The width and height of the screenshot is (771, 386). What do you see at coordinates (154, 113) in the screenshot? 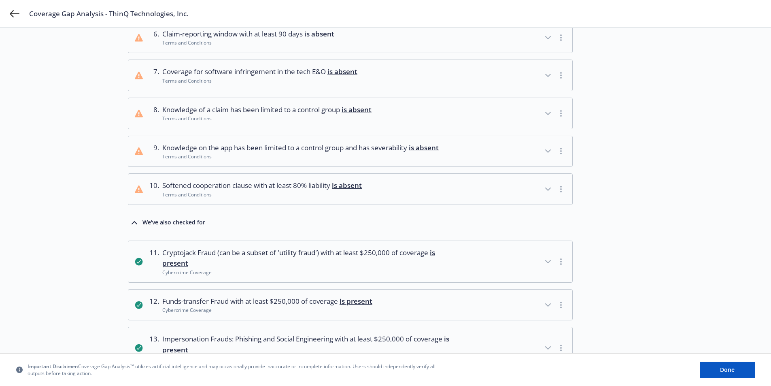
I see `div: 8 .` at bounding box center [154, 113].